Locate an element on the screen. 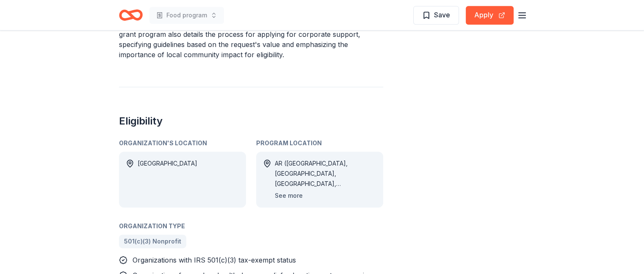 Image resolution: width=644 pixels, height=274 pixels. button: Food program is located at coordinates (187, 15).